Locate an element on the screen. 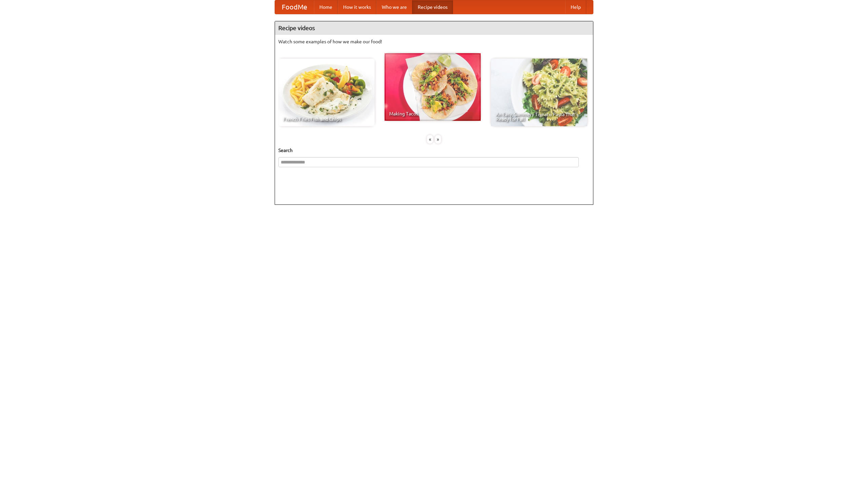 The width and height of the screenshot is (868, 479). a: How it works is located at coordinates (357, 8).